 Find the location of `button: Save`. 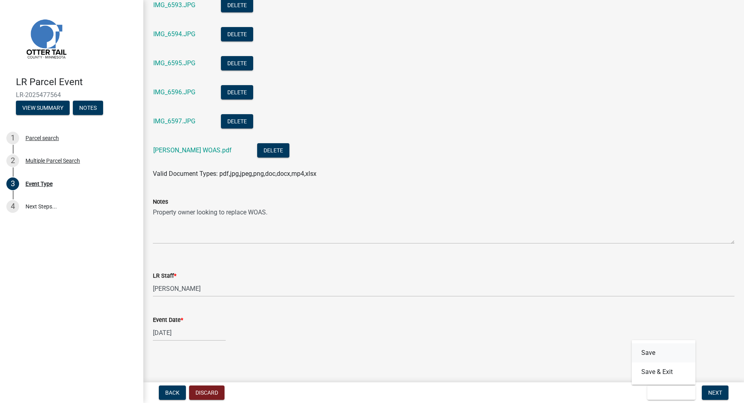

button: Save is located at coordinates (663, 353).